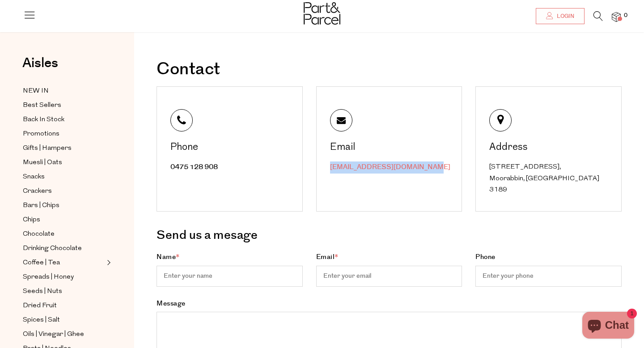  I want to click on span: Crackers, so click(37, 191).